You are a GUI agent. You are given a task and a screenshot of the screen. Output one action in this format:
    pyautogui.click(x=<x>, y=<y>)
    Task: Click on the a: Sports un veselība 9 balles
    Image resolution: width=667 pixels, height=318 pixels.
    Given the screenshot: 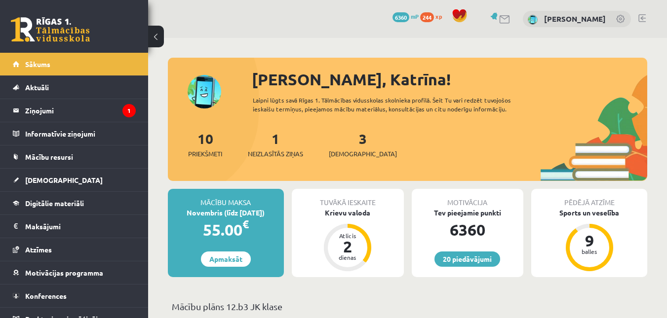 What is the action you would take?
    pyautogui.click(x=589, y=240)
    